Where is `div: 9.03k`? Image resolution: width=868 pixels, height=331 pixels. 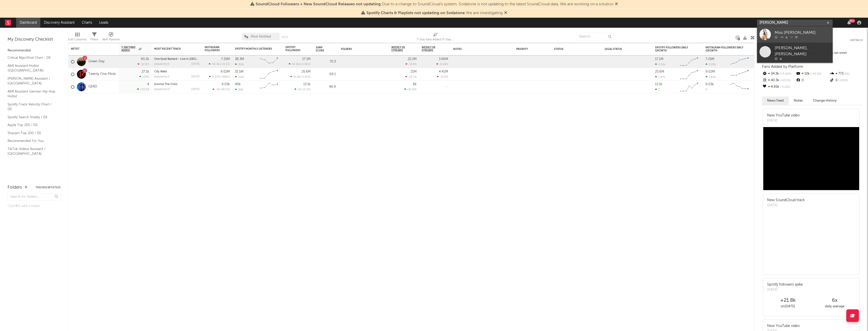
div: 9.03k is located at coordinates (709, 84).